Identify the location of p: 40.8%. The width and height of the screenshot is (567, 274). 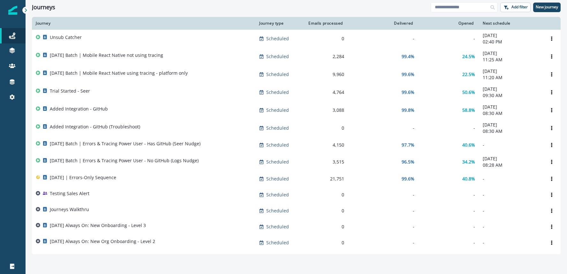
(469, 179).